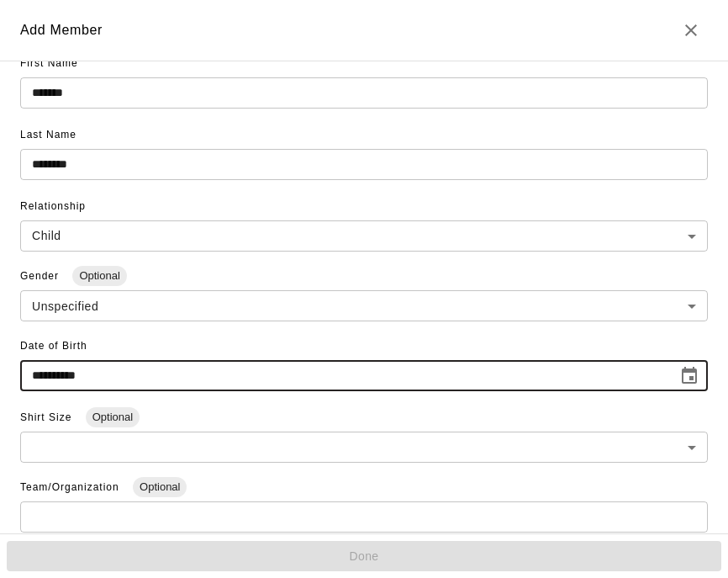 Image resolution: width=728 pixels, height=578 pixels. Describe the element at coordinates (54, 345) in the screenshot. I see `span: Date of Birth` at that location.